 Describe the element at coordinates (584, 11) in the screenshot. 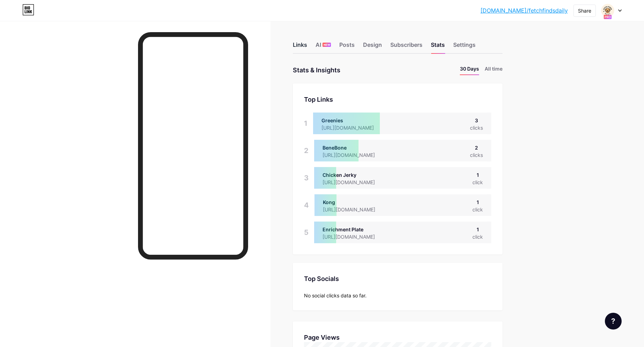

I see `div: Share` at that location.